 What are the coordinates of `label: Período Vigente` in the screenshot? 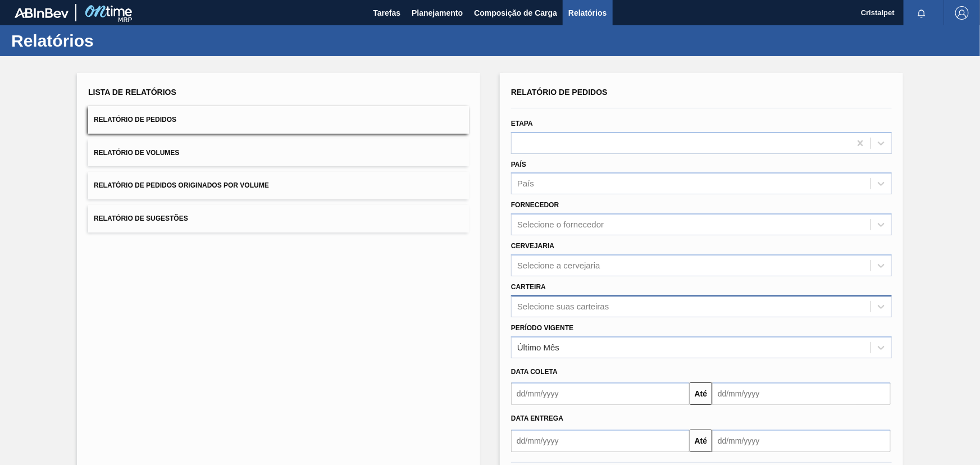 It's located at (542, 328).